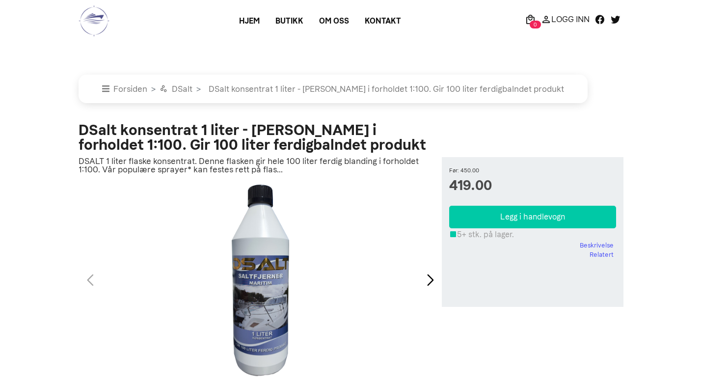 This screenshot has width=702, height=382. What do you see at coordinates (453, 234) in the screenshot?
I see `i: På lager` at bounding box center [453, 234].